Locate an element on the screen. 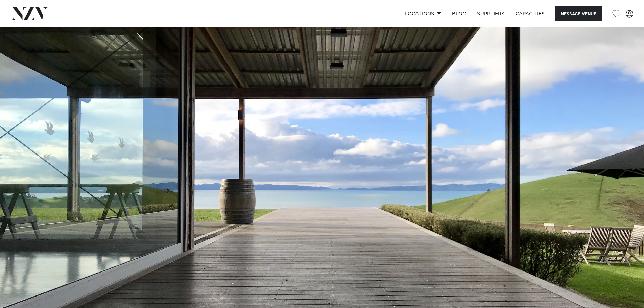 This screenshot has height=308, width=644. a: BLOG is located at coordinates (459, 14).